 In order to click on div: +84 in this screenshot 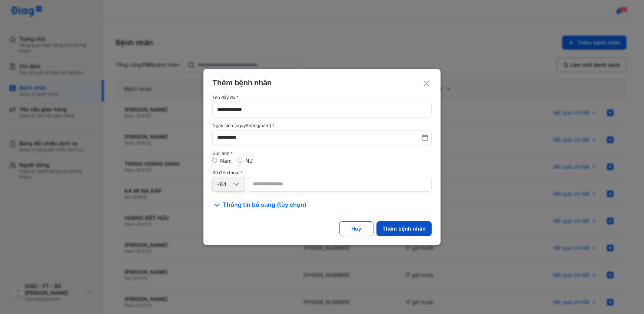, I will do `click(225, 184)`.